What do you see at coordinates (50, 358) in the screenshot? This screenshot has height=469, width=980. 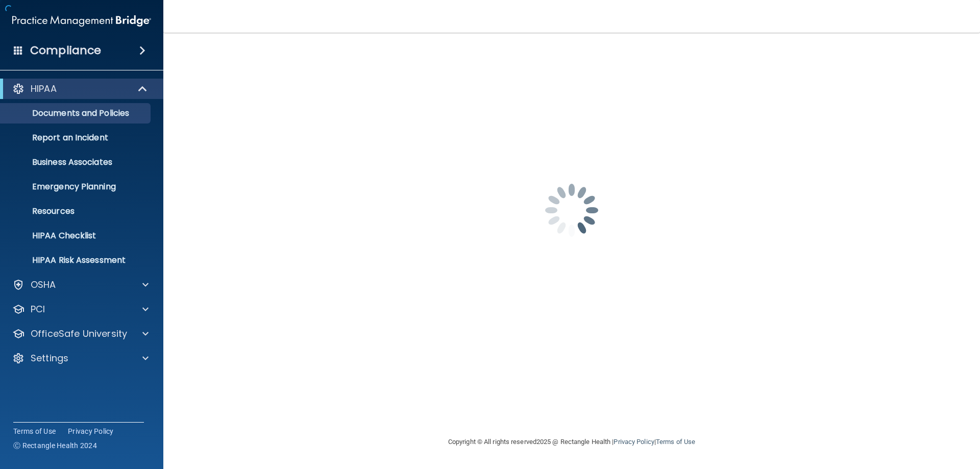 I see `p: Settings` at bounding box center [50, 358].